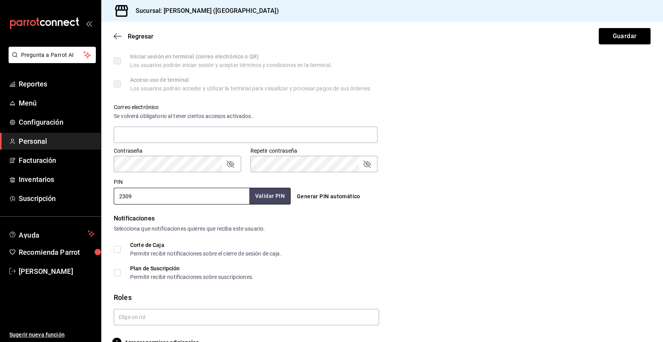 The height and width of the screenshot is (342, 663). What do you see at coordinates (246, 317) in the screenshot?
I see `input: Elige un rol` at bounding box center [246, 317].